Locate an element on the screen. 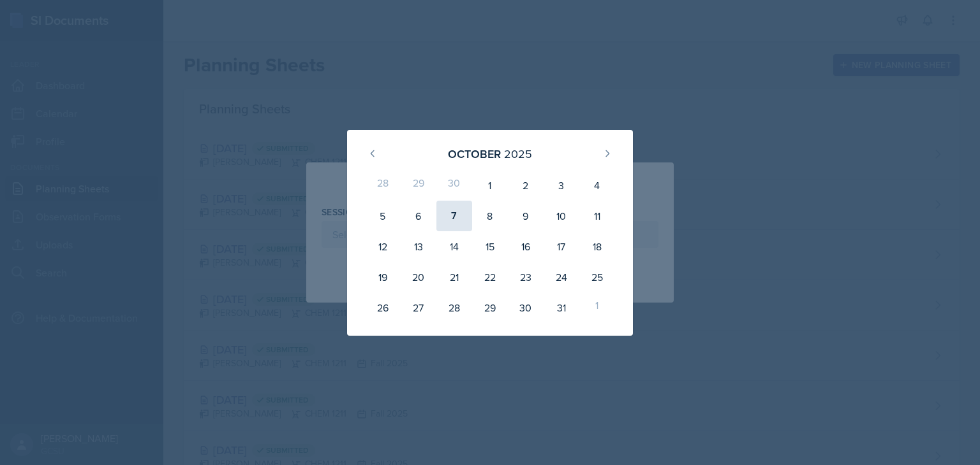 This screenshot has height=465, width=980. div: 8 is located at coordinates (490, 216).